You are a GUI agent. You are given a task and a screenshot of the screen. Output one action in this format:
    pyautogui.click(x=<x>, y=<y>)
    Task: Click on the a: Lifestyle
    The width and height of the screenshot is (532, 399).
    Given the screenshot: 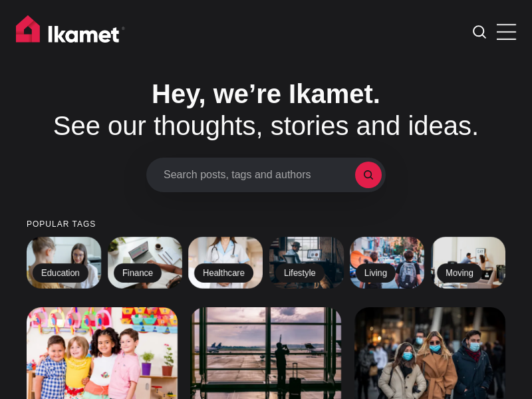 What is the action you would take?
    pyautogui.click(x=306, y=262)
    